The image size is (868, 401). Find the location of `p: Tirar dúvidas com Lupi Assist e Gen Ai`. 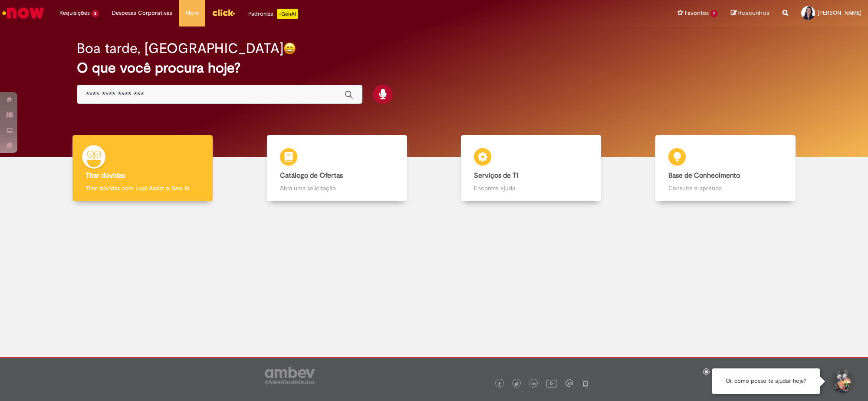

p: Tirar dúvidas com Lupi Assist e Gen Ai is located at coordinates (142, 188).